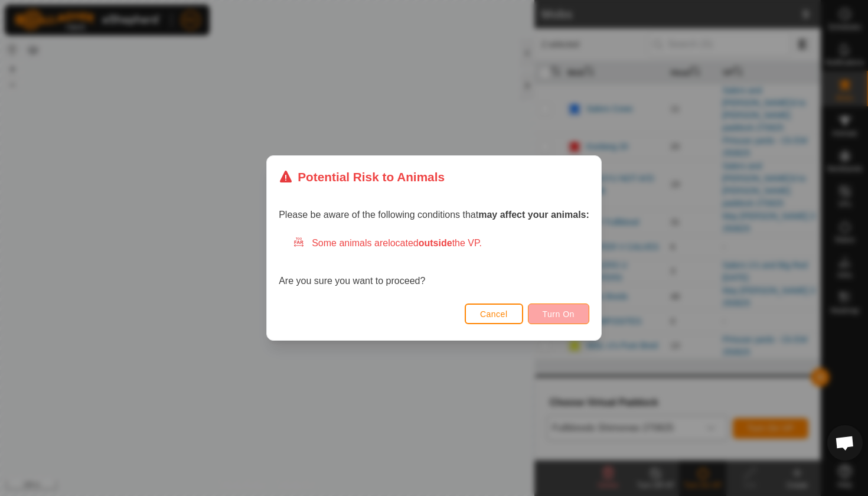 The image size is (868, 496). Describe the element at coordinates (435, 243) in the screenshot. I see `strong: outside` at that location.